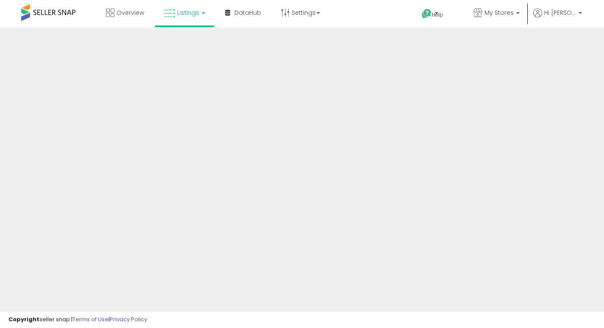  What do you see at coordinates (128, 319) in the screenshot?
I see `a: Privacy Policy` at bounding box center [128, 319].